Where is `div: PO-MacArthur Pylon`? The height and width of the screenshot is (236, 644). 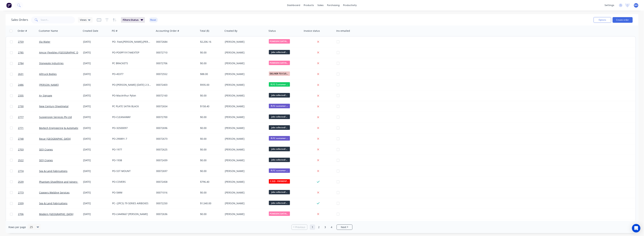 div: PO-MacArthur Pylon is located at coordinates (131, 96).